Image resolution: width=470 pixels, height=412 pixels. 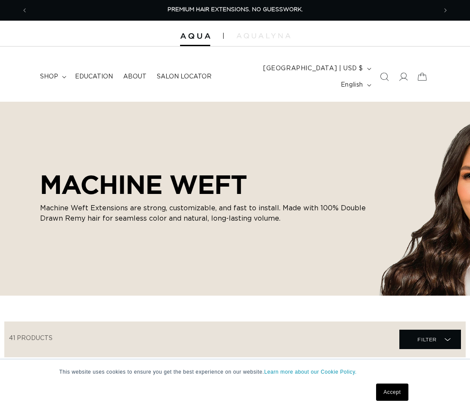 I want to click on span: shop, so click(x=49, y=77).